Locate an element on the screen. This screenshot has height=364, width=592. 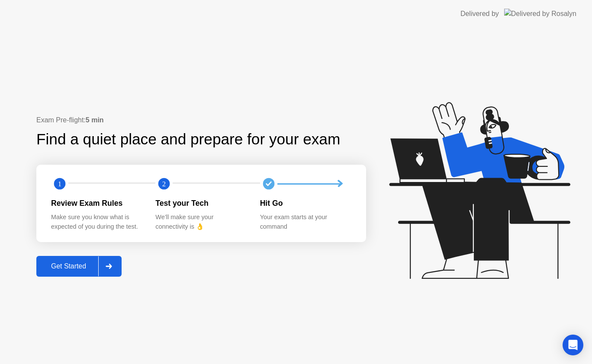
div: Open Intercom Messenger is located at coordinates (573, 345).